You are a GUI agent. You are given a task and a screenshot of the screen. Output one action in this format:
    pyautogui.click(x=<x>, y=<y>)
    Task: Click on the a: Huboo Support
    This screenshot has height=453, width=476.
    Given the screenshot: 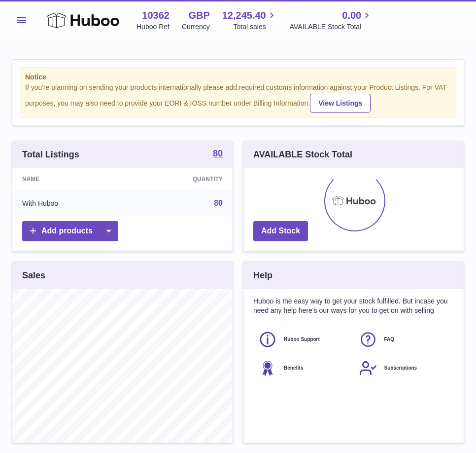 What is the action you would take?
    pyautogui.click(x=304, y=339)
    